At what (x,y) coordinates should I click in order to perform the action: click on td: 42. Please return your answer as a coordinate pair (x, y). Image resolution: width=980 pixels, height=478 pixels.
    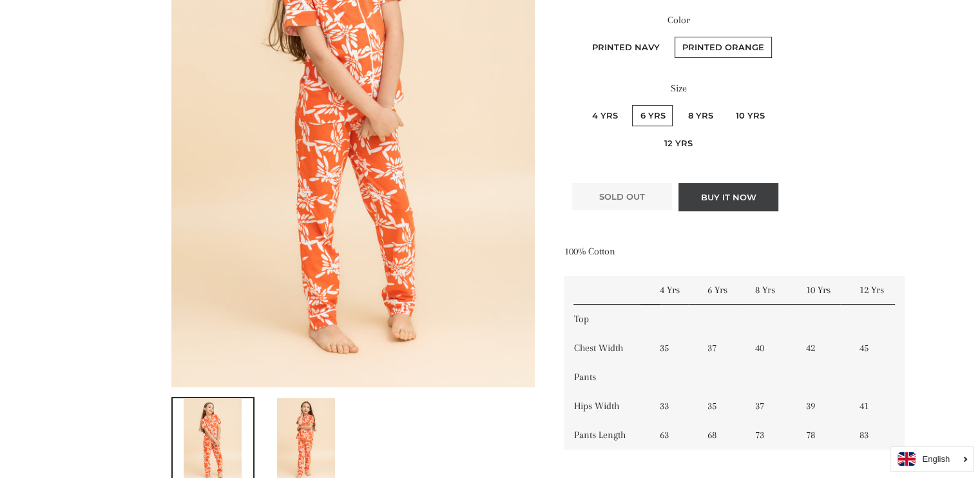
    Looking at the image, I should click on (823, 348).